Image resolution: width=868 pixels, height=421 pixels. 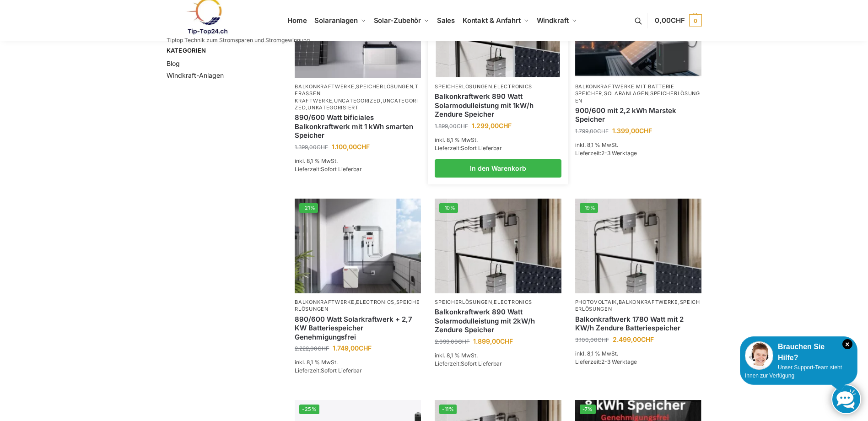 What do you see at coordinates (592, 131) in the screenshot?
I see `bdi: 1.799,00` at bounding box center [592, 131].